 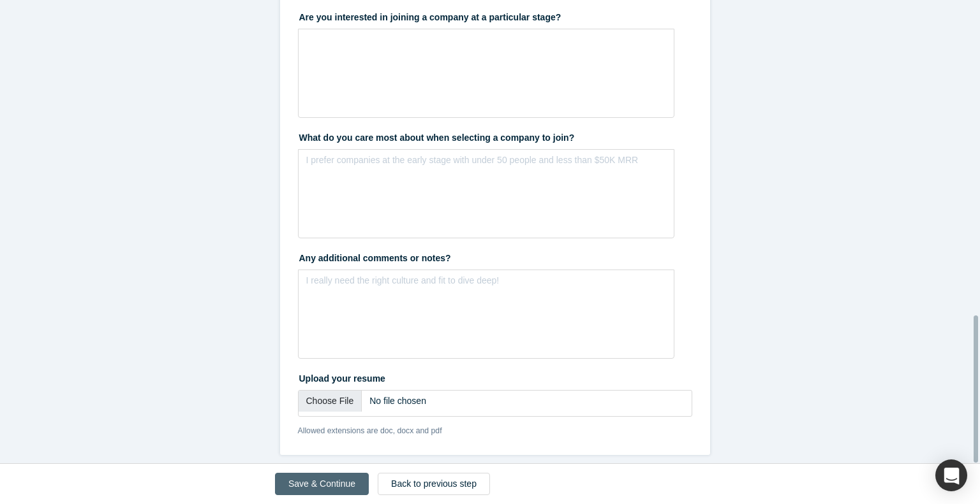 I want to click on label: Upload your resume, so click(x=495, y=377).